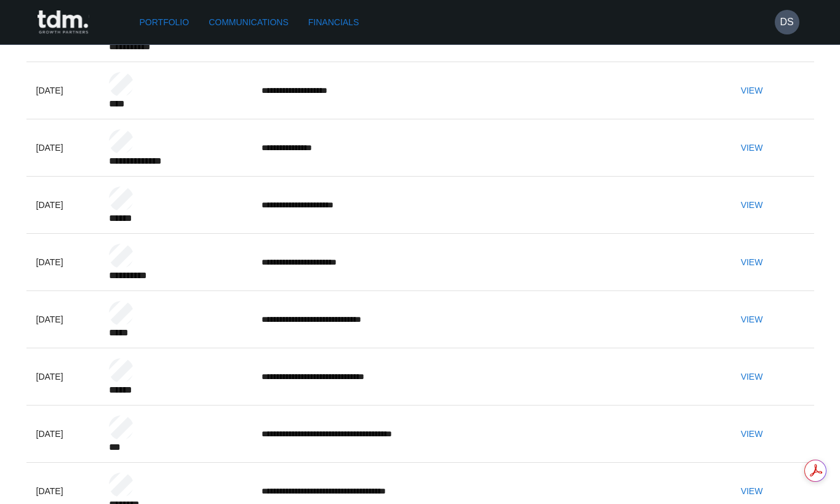  Describe the element at coordinates (333, 22) in the screenshot. I see `a: Financials` at that location.